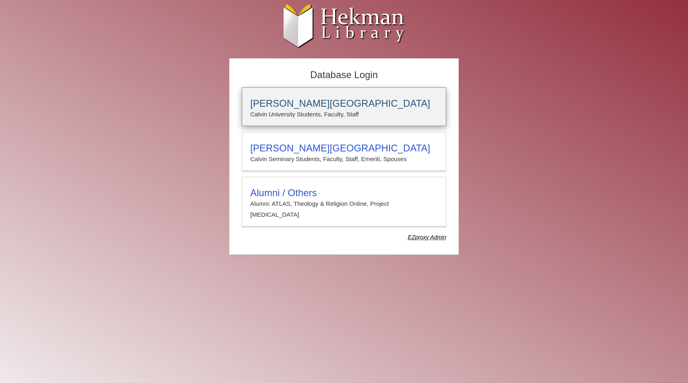  What do you see at coordinates (344, 159) in the screenshot?
I see `p: Calvin Seminary Students, Faculty, Staff, Emeriti, Spouses` at bounding box center [344, 159].